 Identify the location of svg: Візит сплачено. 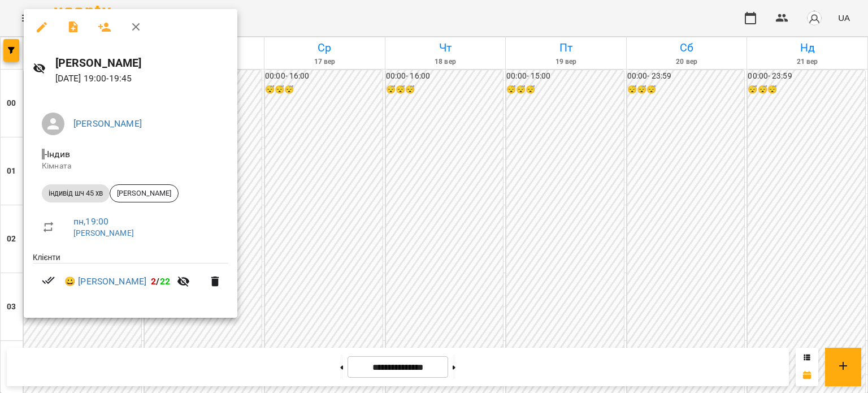
(49, 281).